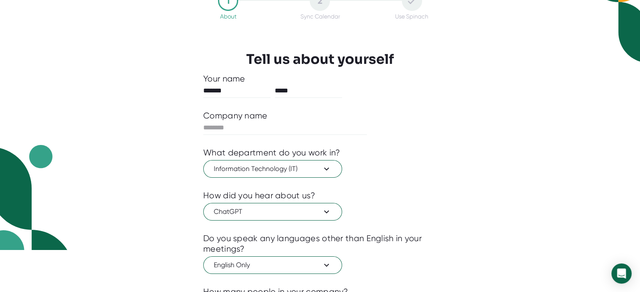  I want to click on div: Use Spinach, so click(412, 16).